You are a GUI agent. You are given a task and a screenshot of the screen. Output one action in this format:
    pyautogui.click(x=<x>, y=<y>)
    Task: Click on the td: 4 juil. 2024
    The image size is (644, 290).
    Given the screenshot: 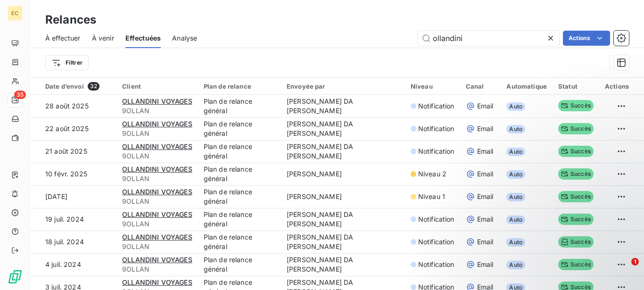 What is the action you would take?
    pyautogui.click(x=73, y=265)
    